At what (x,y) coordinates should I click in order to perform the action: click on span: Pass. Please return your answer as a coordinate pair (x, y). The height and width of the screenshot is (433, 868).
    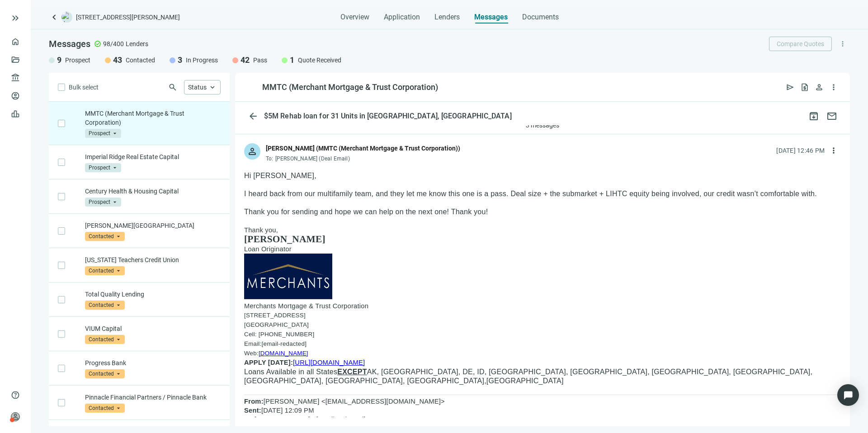
    Looking at the image, I should click on (260, 60).